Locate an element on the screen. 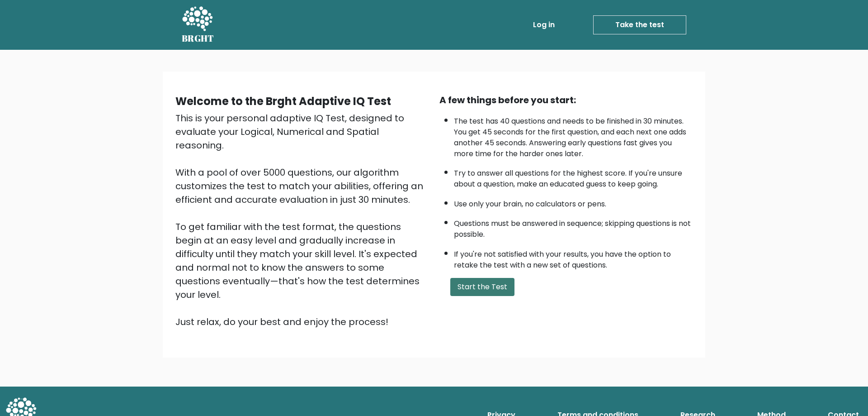  a: Take the test is located at coordinates (640, 24).